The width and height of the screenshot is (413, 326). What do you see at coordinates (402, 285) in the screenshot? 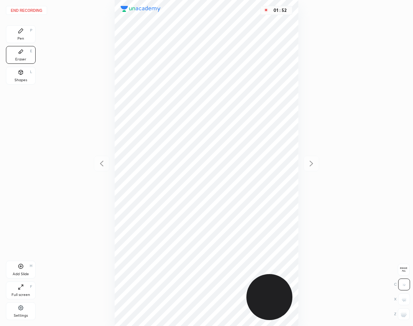
I see `div: C` at bounding box center [402, 285].